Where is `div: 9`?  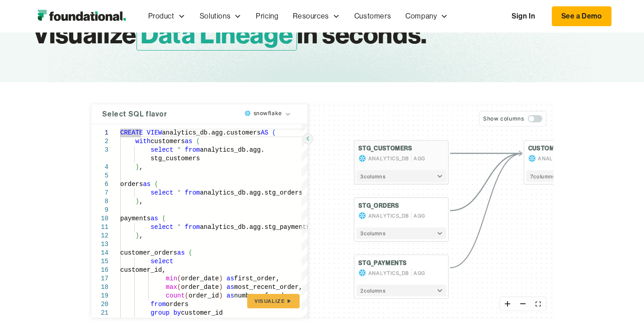
div: 9 is located at coordinates (100, 210).